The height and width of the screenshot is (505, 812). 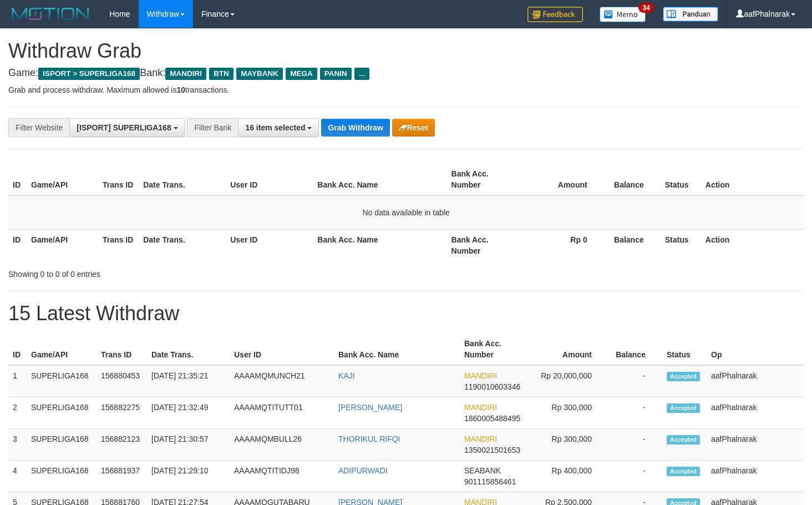 What do you see at coordinates (691, 14) in the screenshot?
I see `img: panduan.png` at bounding box center [691, 14].